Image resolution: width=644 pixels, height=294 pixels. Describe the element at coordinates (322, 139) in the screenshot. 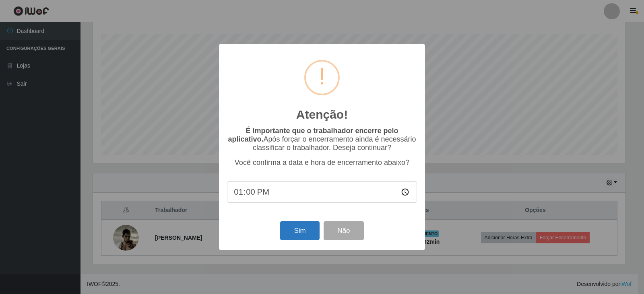

I see `p: Após forçar o encerramento ainda é necessário classificar o trabalhador. Deseja continuar?` at that location.